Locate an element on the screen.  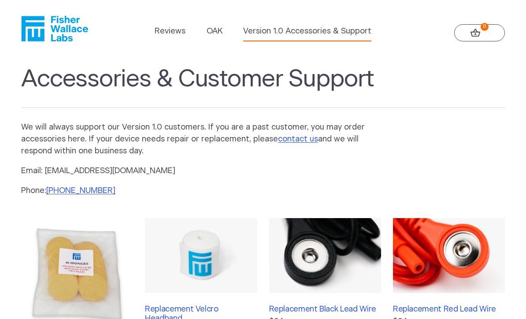
a: Version 1.0 Accessories & Support is located at coordinates (307, 31).